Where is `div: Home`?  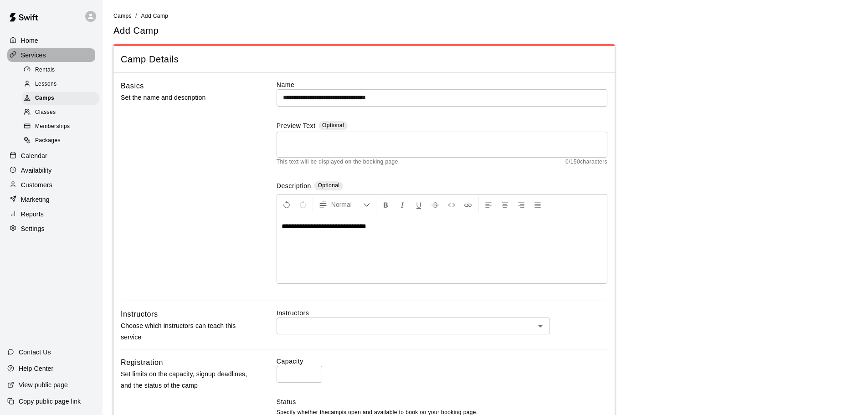
div: Home is located at coordinates (51, 41).